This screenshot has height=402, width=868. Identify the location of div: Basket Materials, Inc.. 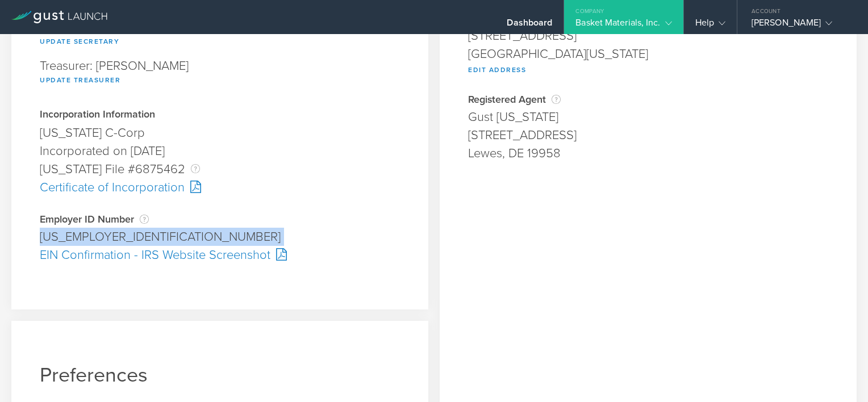
(624, 25).